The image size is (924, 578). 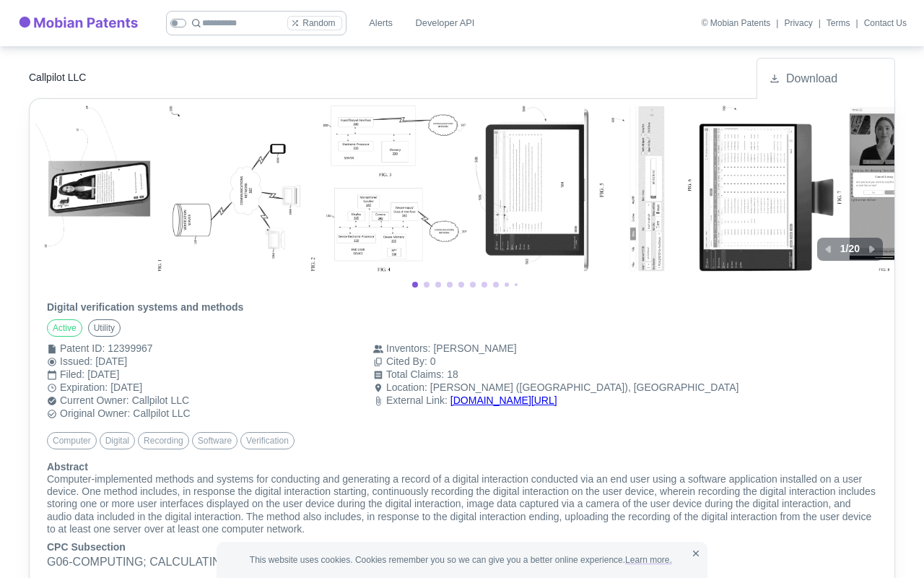 What do you see at coordinates (82, 349) in the screenshot?
I see `div: Patent ID :` at bounding box center [82, 349].